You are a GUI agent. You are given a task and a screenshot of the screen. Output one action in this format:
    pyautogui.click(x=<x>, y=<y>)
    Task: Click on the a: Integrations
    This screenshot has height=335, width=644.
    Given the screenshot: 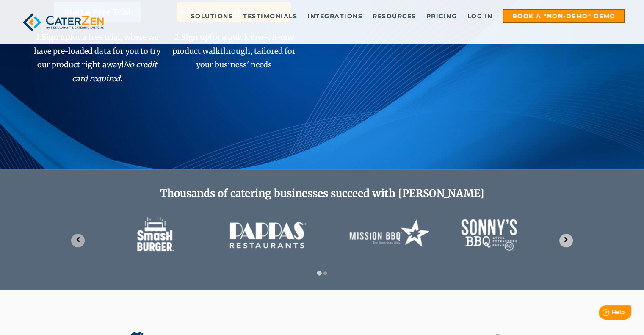 What is the action you would take?
    pyautogui.click(x=335, y=16)
    